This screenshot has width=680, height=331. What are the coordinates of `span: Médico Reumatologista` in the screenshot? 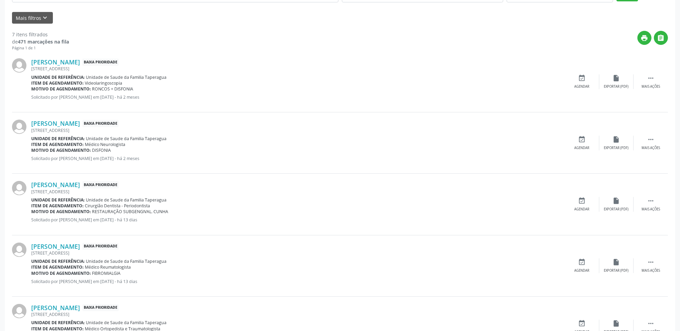 It's located at (108, 267).